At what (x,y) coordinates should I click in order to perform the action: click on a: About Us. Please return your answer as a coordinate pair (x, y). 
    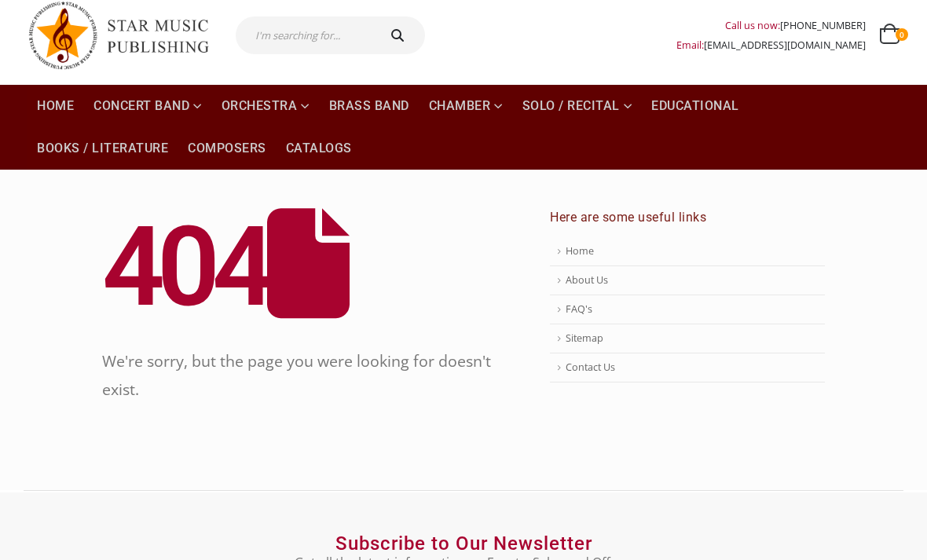
    Looking at the image, I should click on (687, 281).